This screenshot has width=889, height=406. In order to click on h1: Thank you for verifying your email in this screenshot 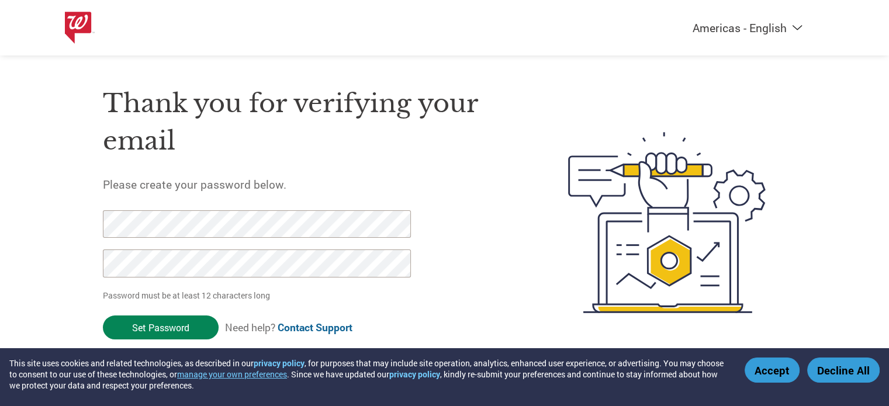, I will do `click(308, 122)`.